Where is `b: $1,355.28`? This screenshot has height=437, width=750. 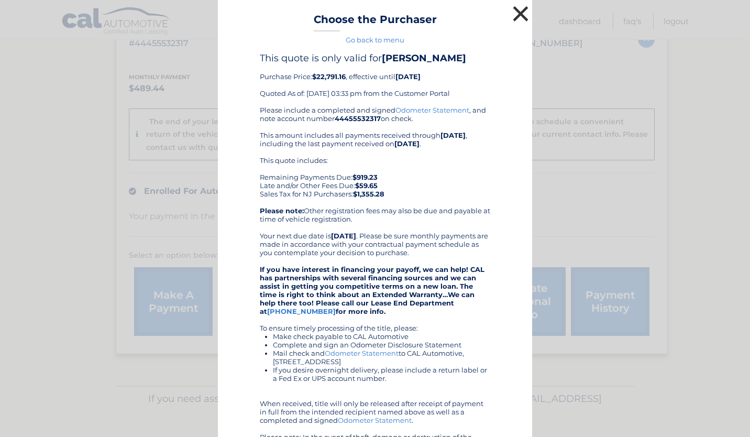 b: $1,355.28 is located at coordinates (369, 194).